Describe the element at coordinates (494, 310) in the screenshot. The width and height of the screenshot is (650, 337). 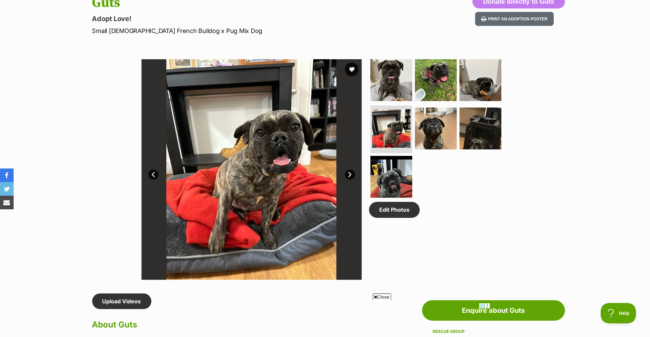
I see `a: Enquire about Guts` at that location.